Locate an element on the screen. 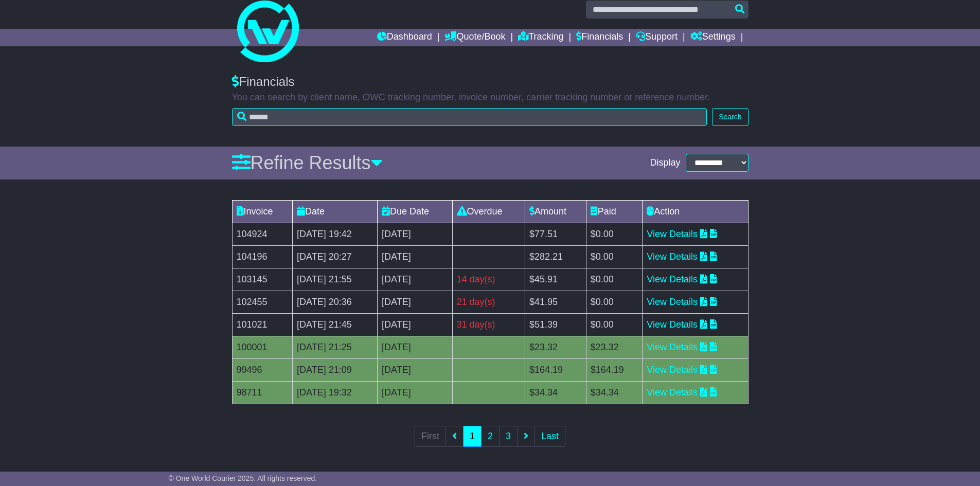  div: 31 day(s) is located at coordinates (489, 325).